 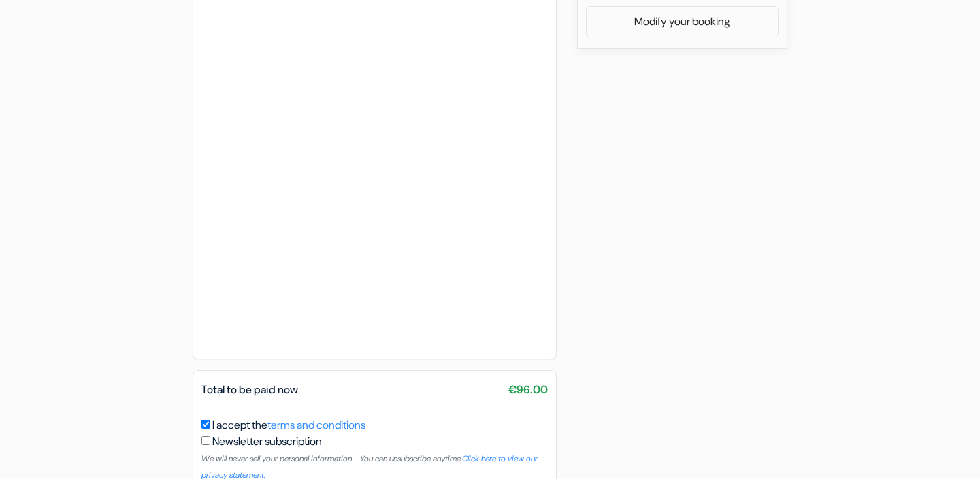 I want to click on label: Newsletter subscription, so click(x=266, y=442).